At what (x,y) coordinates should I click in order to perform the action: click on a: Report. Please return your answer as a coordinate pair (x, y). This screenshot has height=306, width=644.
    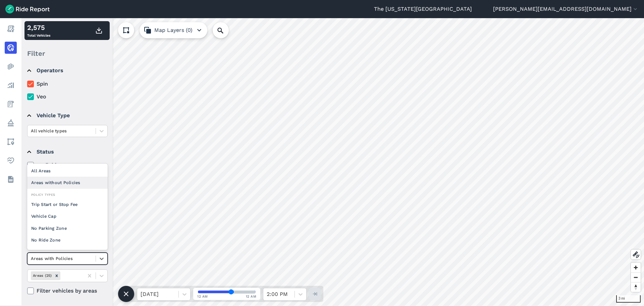
    Looking at the image, I should click on (11, 29).